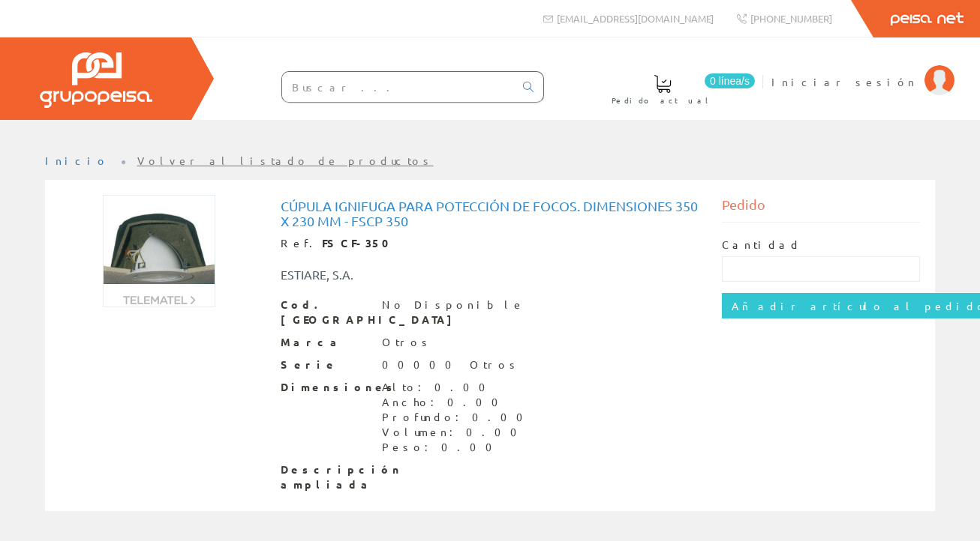  Describe the element at coordinates (457, 432) in the screenshot. I see `div: Volumen: 0.00` at that location.